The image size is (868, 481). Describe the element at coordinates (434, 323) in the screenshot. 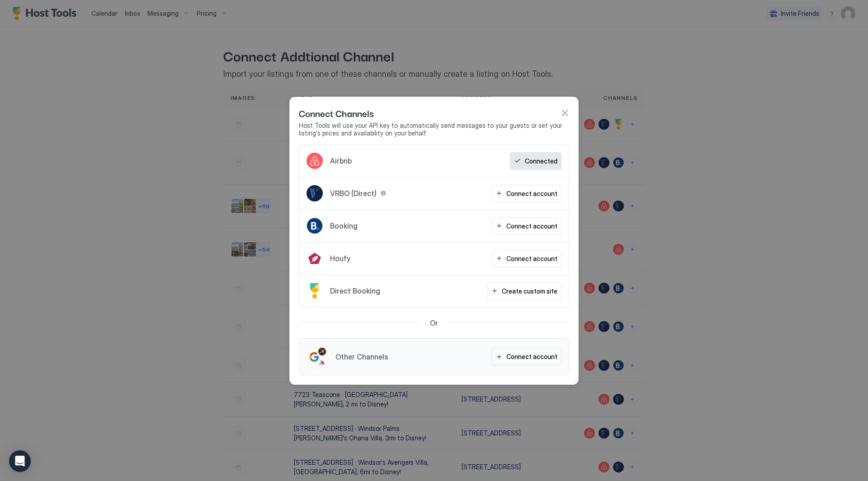

I see `span: Or` at that location.